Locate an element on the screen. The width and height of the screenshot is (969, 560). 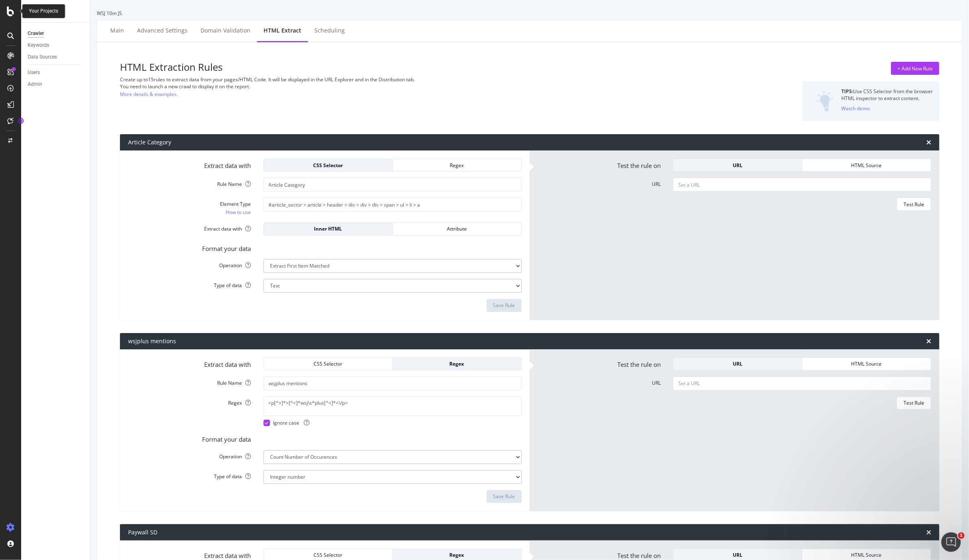
div: wsjplus mentions is located at coordinates (152, 341).